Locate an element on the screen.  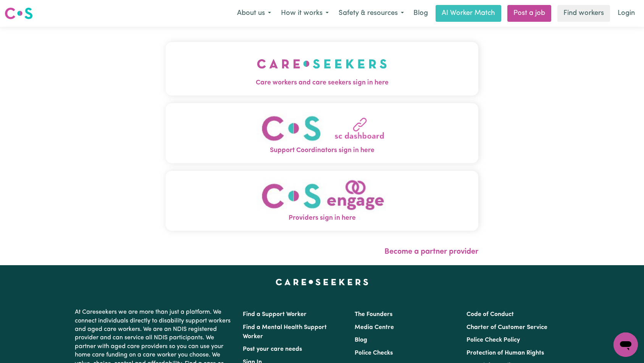
a: Find workers is located at coordinates (584, 13).